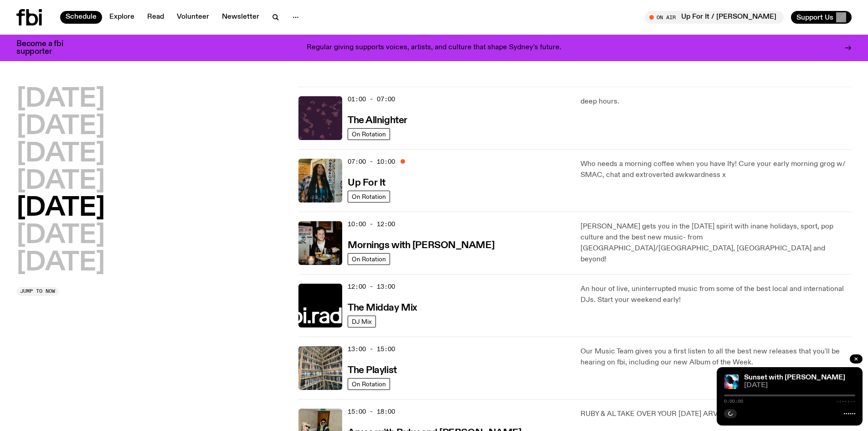 This screenshot has width=868, height=431. I want to click on h3: The Playlist, so click(372, 370).